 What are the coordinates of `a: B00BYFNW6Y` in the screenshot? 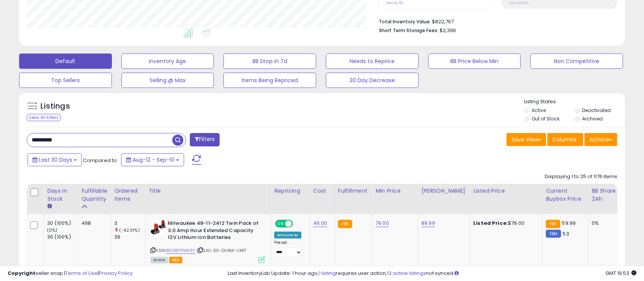 It's located at (181, 250).